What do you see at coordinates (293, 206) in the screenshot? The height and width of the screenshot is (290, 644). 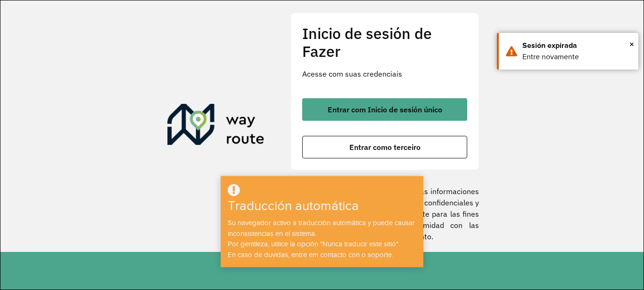 I see `font: Traducción automática` at bounding box center [293, 206].